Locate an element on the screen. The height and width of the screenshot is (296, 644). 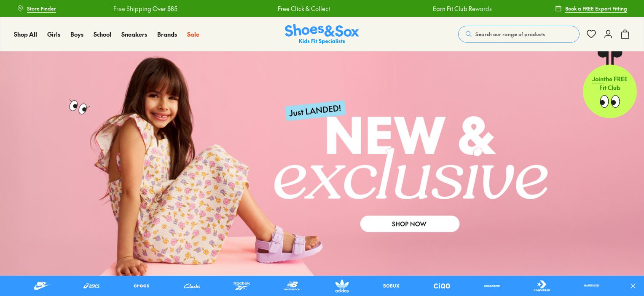
a: Jointhe FREE Fit Club is located at coordinates (610, 84).